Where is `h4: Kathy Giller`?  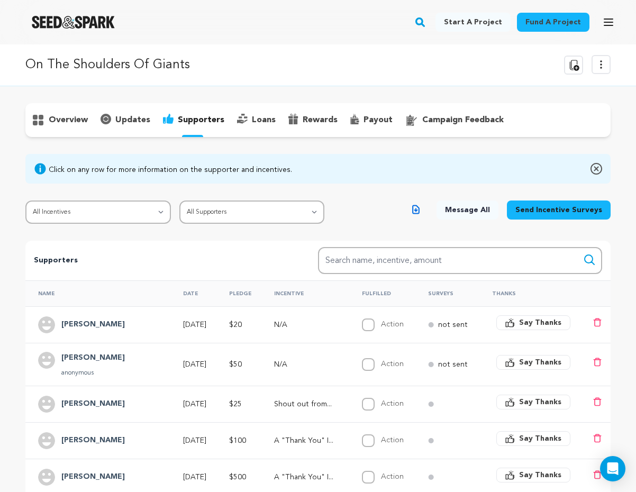
h4: Kathy Giller is located at coordinates (93, 441).